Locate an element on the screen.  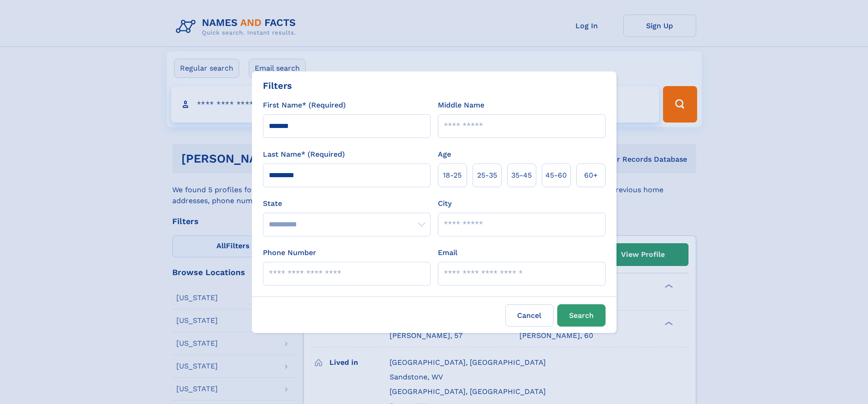
span: 25‑35 is located at coordinates (487, 175).